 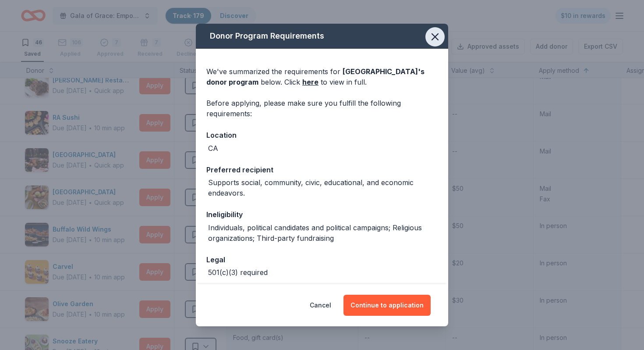 I want to click on div: Legal, so click(x=322, y=260).